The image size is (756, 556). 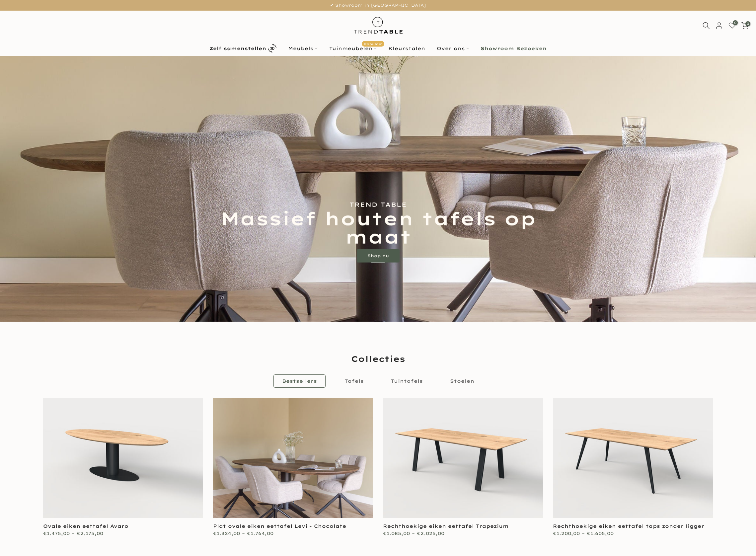 I want to click on span: Stoelen, so click(x=462, y=381).